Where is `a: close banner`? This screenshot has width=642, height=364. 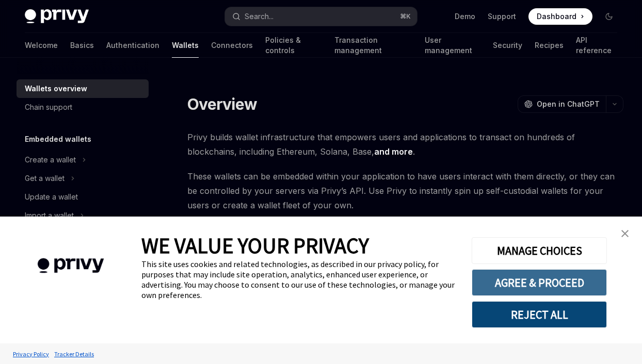
a: close banner is located at coordinates (625, 233).